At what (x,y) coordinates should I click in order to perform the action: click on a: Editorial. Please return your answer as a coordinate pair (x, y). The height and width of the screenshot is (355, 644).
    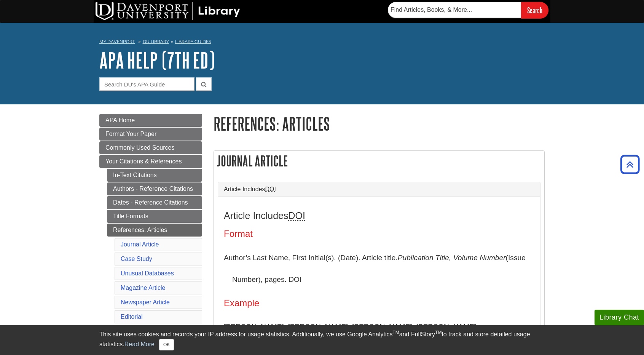
    Looking at the image, I should click on (132, 316).